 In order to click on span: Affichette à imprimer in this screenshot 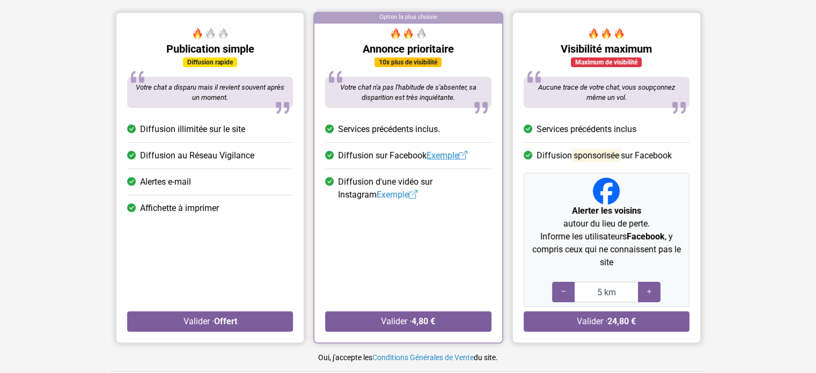, I will do `click(179, 208)`.